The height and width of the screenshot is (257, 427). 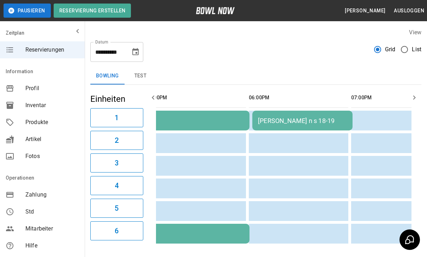 I want to click on span: Inventar, so click(x=52, y=105).